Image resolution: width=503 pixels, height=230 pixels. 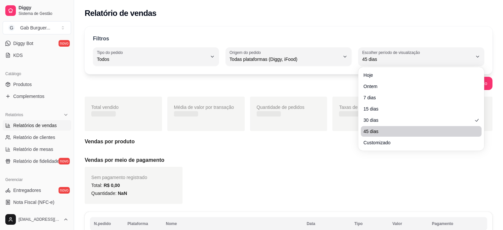 What do you see at coordinates (18, 55) in the screenshot?
I see `span: KDS` at bounding box center [18, 55].